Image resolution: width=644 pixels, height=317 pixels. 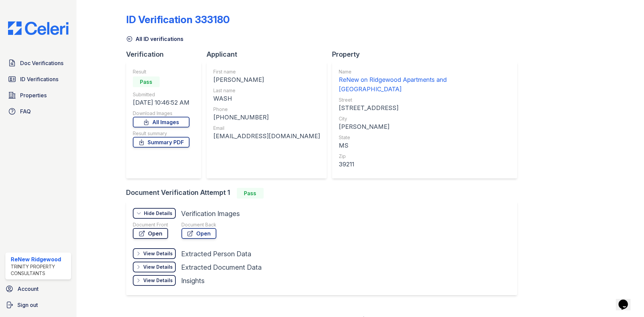 What do you see at coordinates (42, 63) in the screenshot?
I see `span: Doc Verifications` at bounding box center [42, 63].